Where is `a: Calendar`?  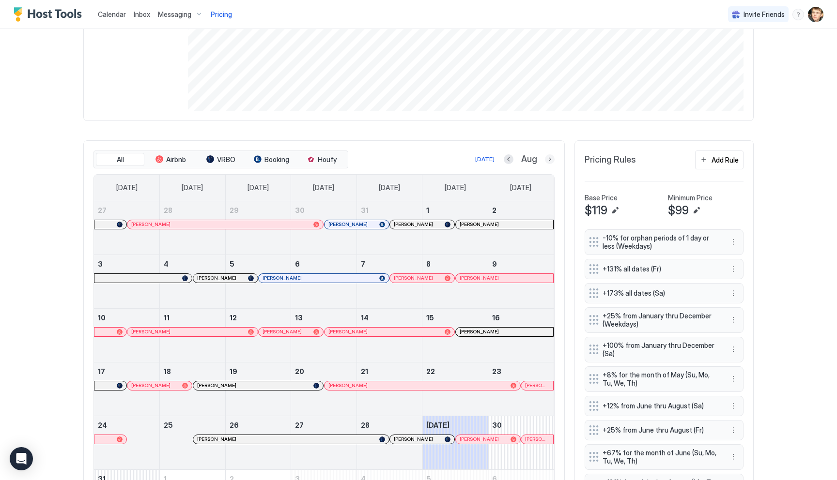
a: Calendar is located at coordinates (112, 14).